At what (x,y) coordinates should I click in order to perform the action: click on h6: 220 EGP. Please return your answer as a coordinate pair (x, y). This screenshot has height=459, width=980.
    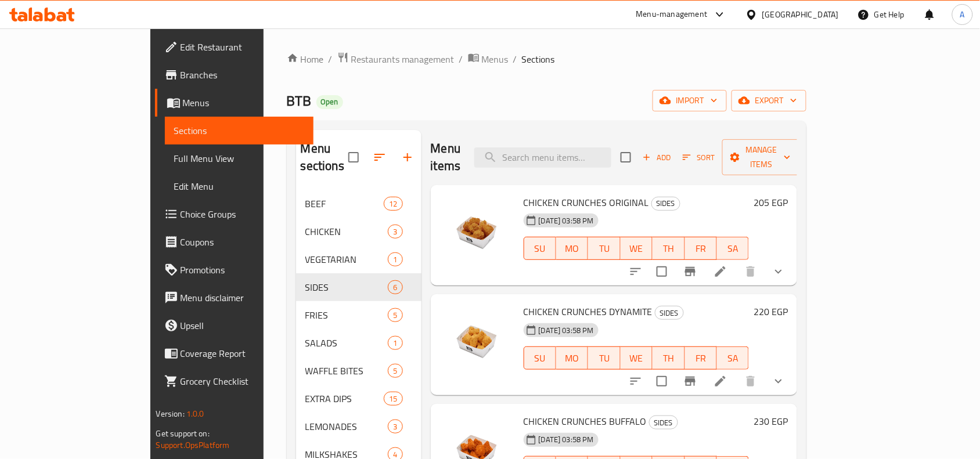
    Looking at the image, I should click on (770, 311).